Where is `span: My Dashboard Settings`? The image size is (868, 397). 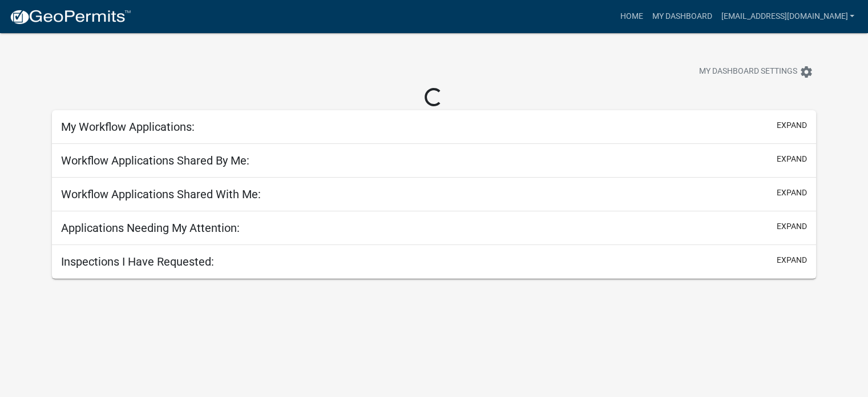 span: My Dashboard Settings is located at coordinates (748, 72).